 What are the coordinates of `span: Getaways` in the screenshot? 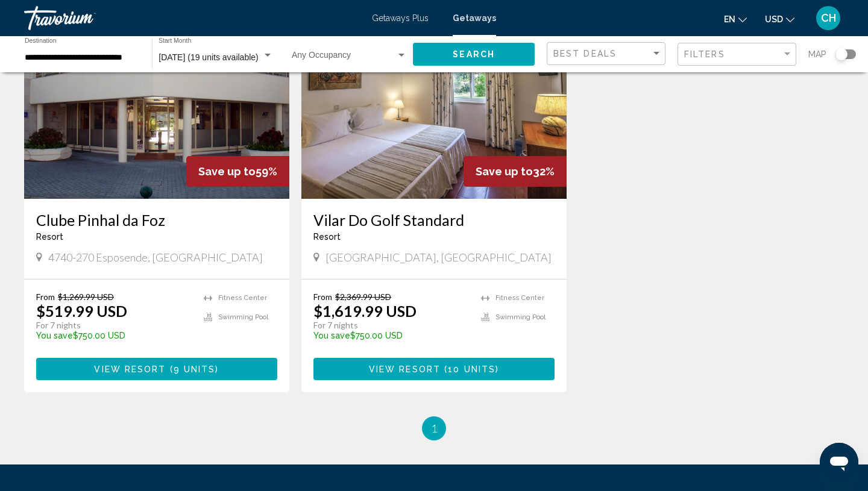 It's located at (475, 18).